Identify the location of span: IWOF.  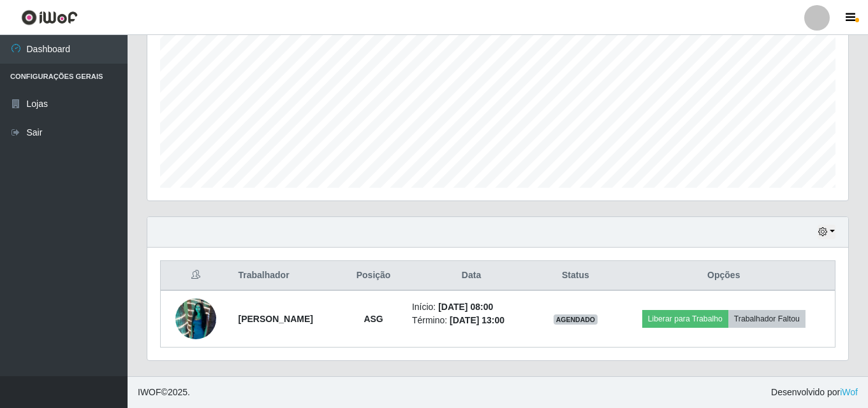
(149, 392).